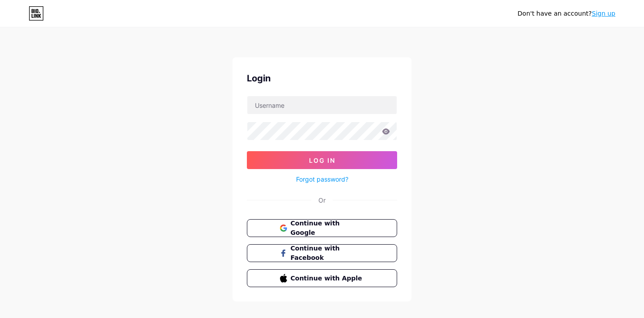 Image resolution: width=644 pixels, height=318 pixels. What do you see at coordinates (322, 229) in the screenshot?
I see `button: Continue with Google` at bounding box center [322, 229].